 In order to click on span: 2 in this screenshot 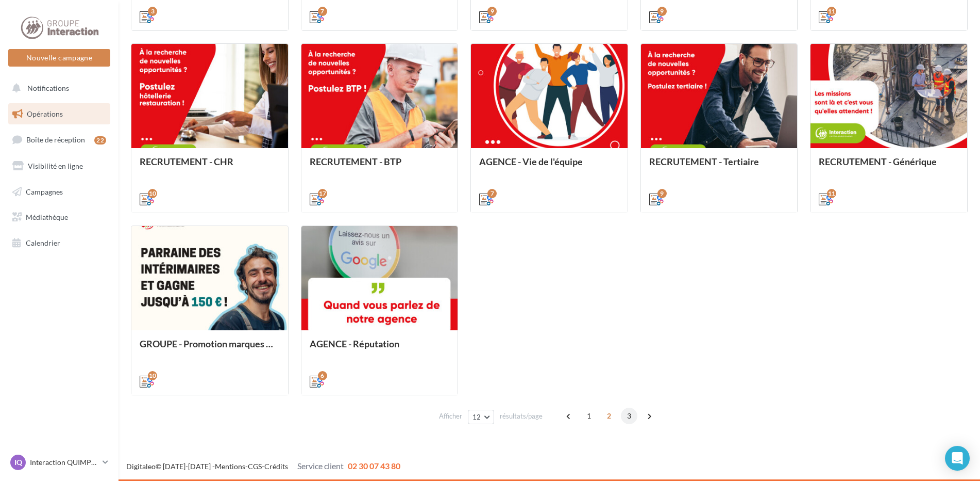, I will do `click(609, 415)`.